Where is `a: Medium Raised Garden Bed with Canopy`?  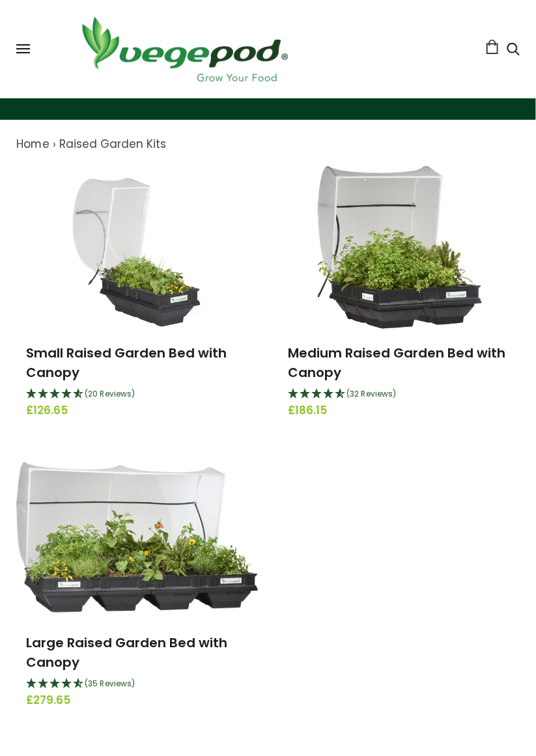
a: Medium Raised Garden Bed with Canopy is located at coordinates (398, 363).